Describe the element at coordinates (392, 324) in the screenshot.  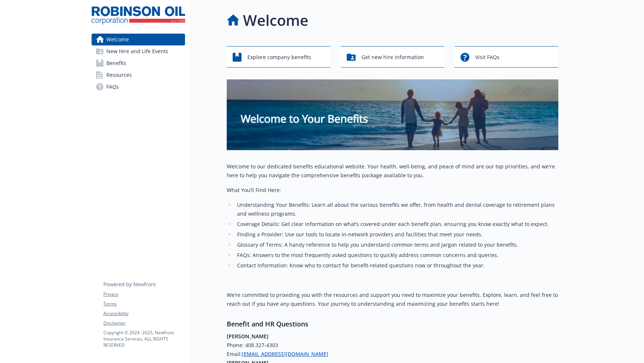
I see `h3: Benefit and HR Questions` at that location.